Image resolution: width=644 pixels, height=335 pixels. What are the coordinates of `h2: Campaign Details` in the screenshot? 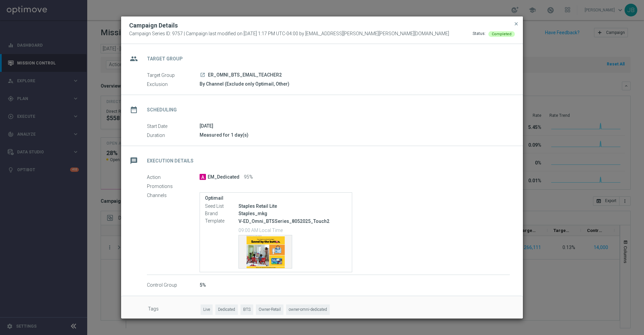 It's located at (154, 25).